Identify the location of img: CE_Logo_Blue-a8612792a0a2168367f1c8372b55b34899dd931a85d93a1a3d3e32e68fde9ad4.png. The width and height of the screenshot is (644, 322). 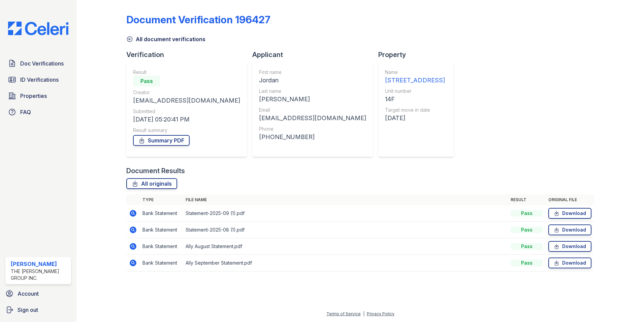
(38, 28).